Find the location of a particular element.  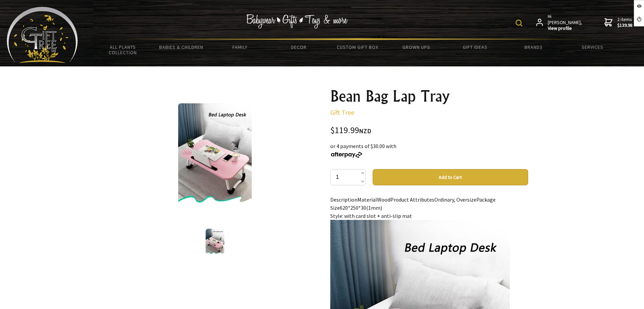

span: 2 items is located at coordinates (625, 23).